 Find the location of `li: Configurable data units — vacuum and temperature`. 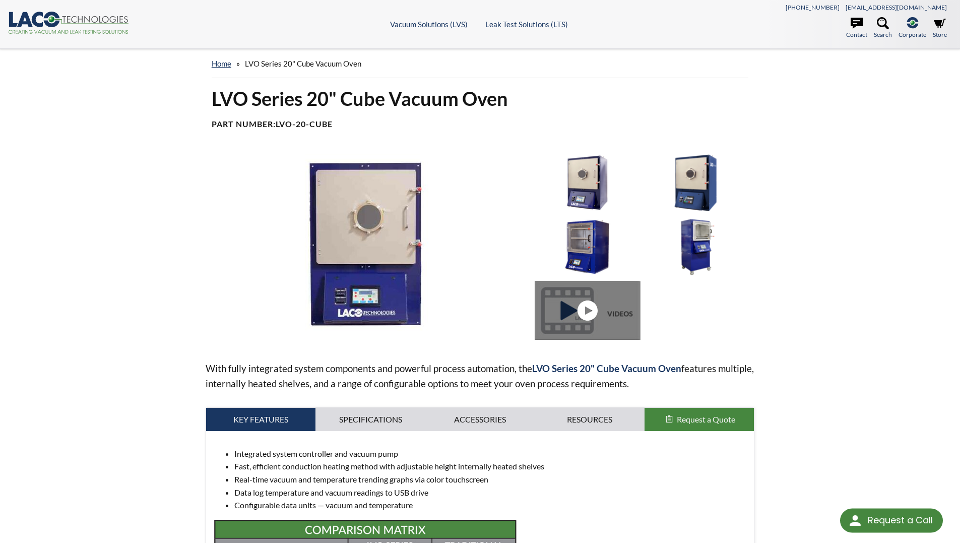

li: Configurable data units — vacuum and temperature is located at coordinates (490, 505).